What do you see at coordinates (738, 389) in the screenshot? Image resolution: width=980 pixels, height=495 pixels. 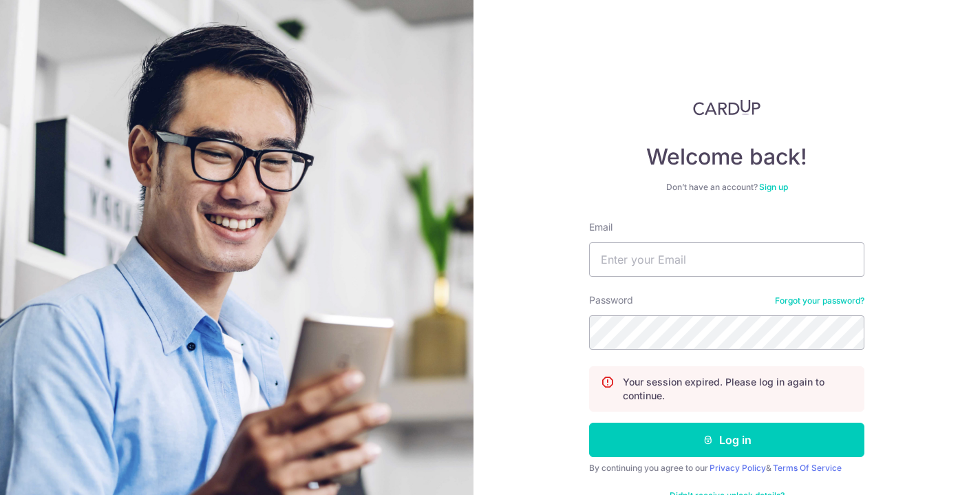 I see `p: Your session expired. Please log in again to continue.` at bounding box center [738, 389].